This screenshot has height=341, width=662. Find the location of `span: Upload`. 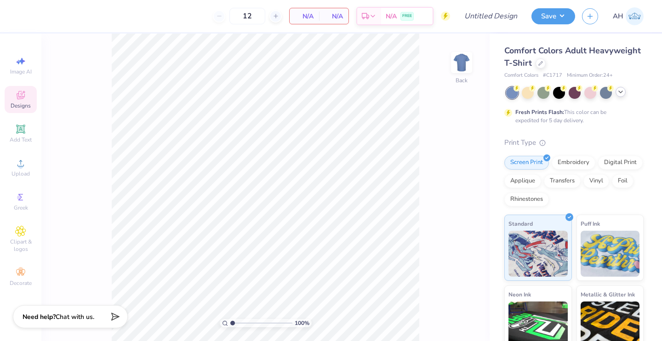

span: Upload is located at coordinates (21, 174).